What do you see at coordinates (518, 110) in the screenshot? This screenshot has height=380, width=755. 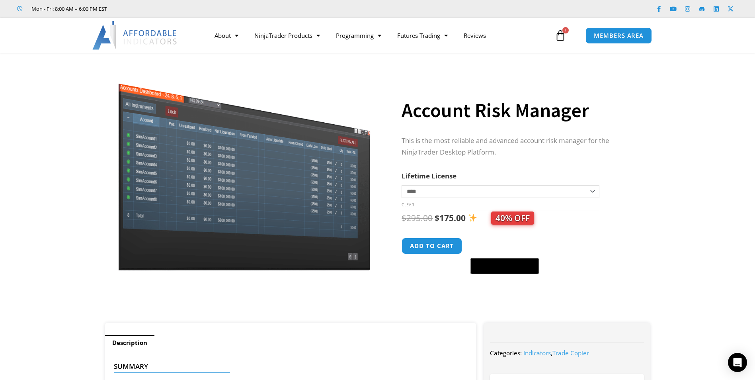 I see `h1: Account Risk Manager` at bounding box center [518, 110].